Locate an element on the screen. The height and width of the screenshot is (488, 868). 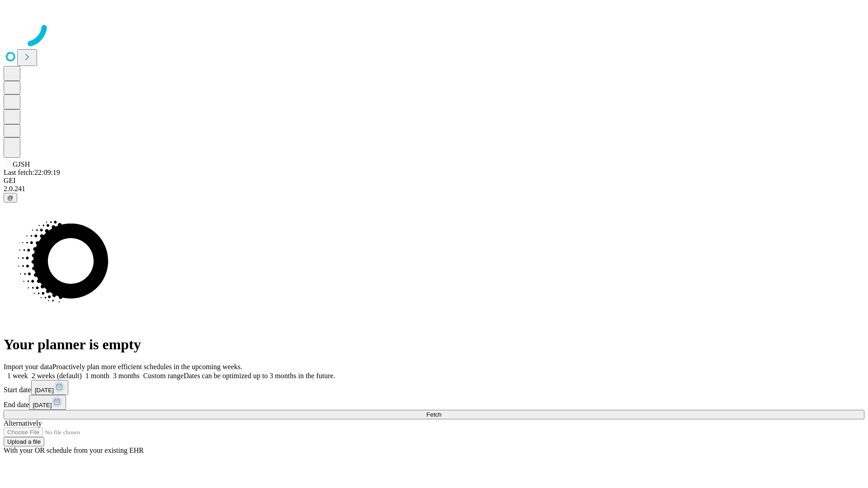
span: 1 month is located at coordinates (97, 375).